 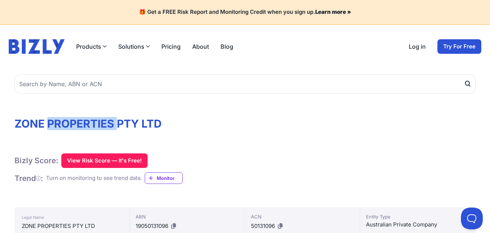 What do you see at coordinates (245, 12) in the screenshot?
I see `h4: 🎁 Get a FREE Risk Report and Monitoring Credit when you sign up.` at bounding box center [245, 12].